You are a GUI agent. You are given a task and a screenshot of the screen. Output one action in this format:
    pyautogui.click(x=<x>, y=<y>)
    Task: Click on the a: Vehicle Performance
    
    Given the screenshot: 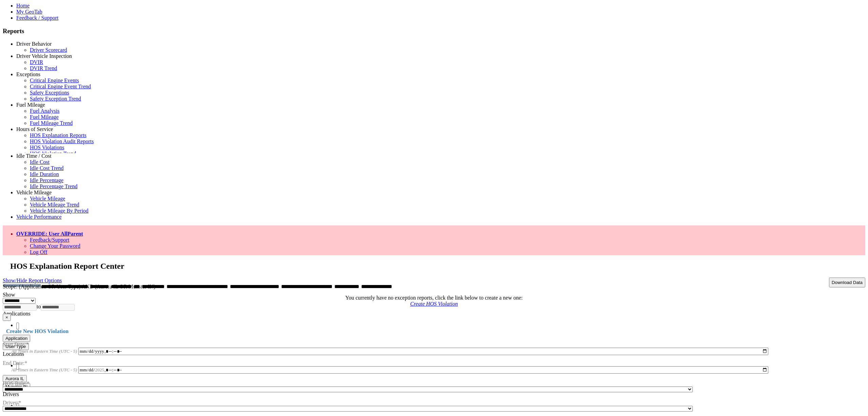 What is the action you would take?
    pyautogui.click(x=39, y=217)
    